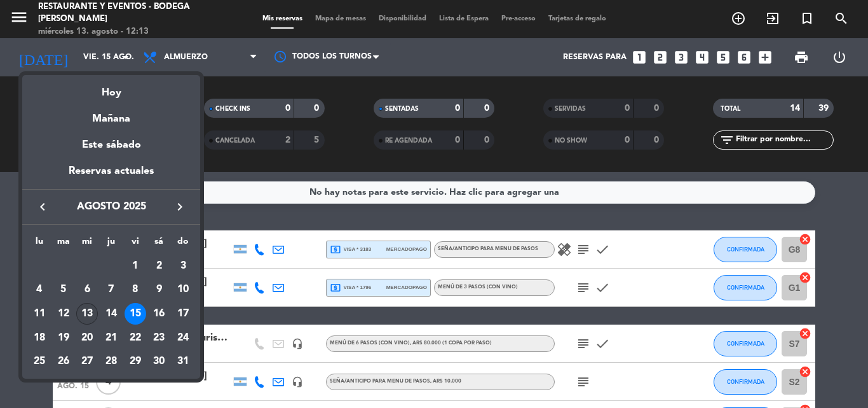 The width and height of the screenshot is (868, 408). What do you see at coordinates (64, 338) in the screenshot?
I see `div: 19` at bounding box center [64, 338].